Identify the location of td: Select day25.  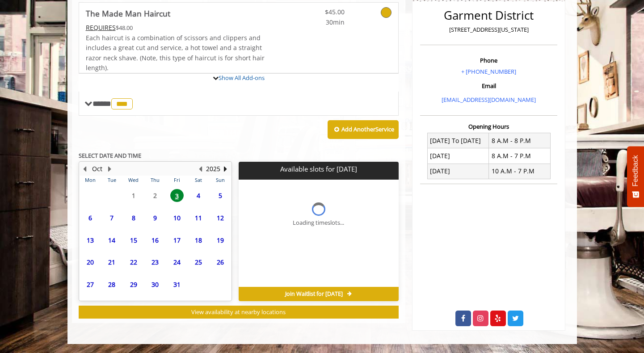
(198, 262).